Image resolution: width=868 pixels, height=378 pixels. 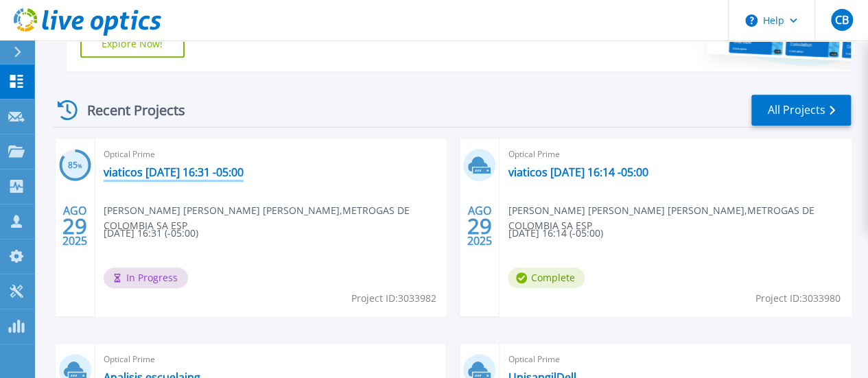 I want to click on span: Project ID: 3033982, so click(x=393, y=299).